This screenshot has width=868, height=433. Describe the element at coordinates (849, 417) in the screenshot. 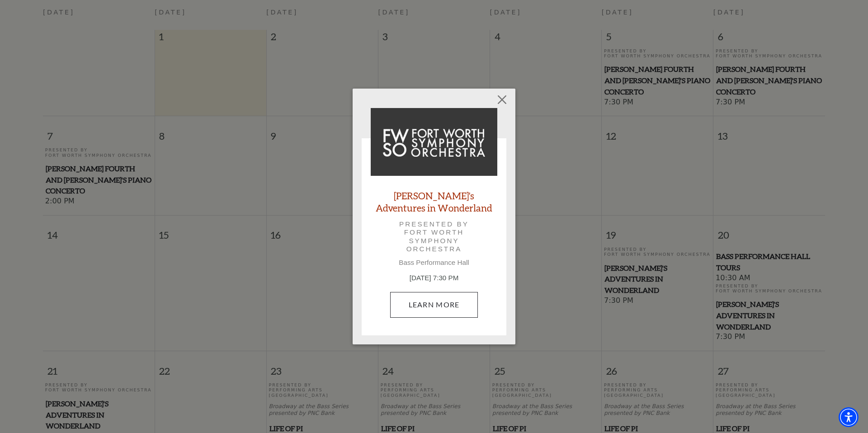

I see `div: Accessibility Menu` at that location.